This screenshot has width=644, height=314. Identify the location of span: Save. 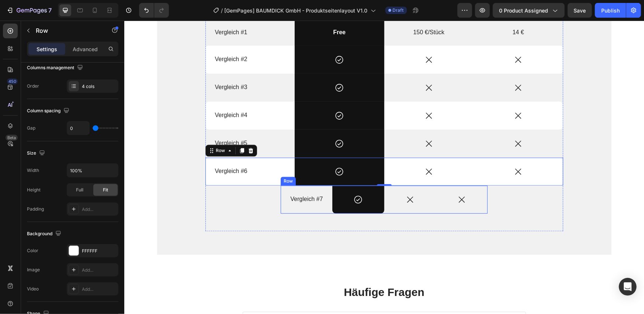
(579, 10).